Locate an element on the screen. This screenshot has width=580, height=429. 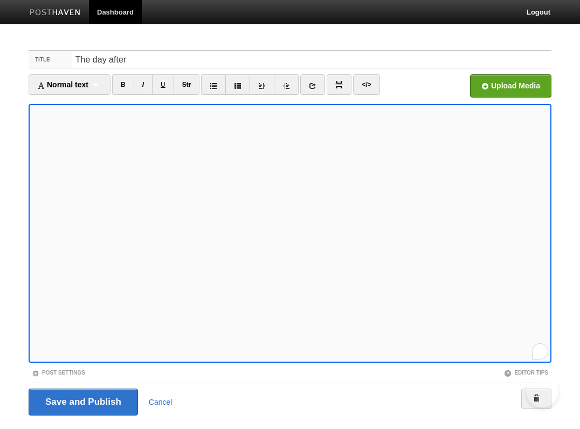
label: Title is located at coordinates (50, 60).